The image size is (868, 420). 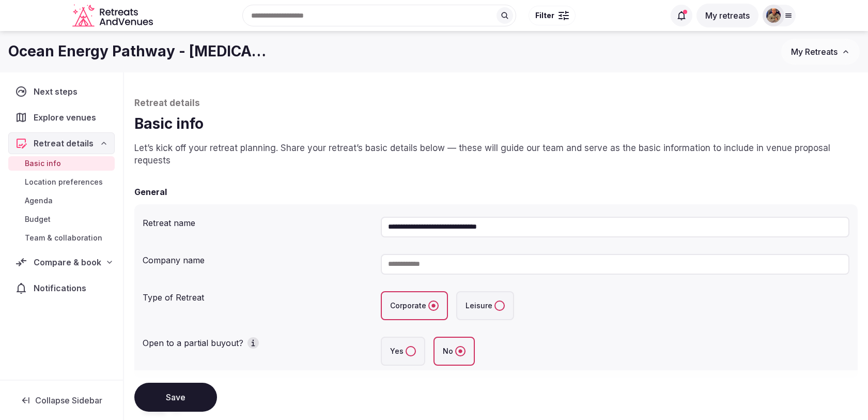 I want to click on svg: Retreats and Venues company logo, so click(x=114, y=16).